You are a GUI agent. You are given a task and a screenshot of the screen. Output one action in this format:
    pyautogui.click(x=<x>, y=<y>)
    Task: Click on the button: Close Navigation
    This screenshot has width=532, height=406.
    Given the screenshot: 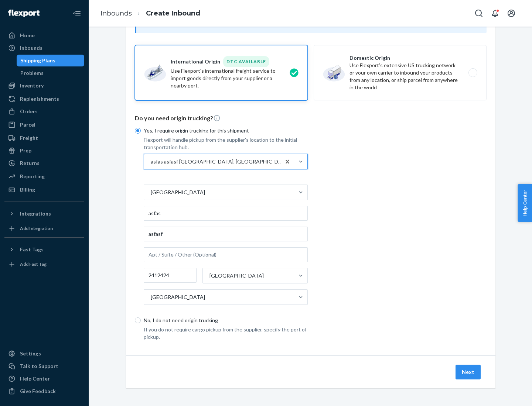 What is the action you would take?
    pyautogui.click(x=77, y=13)
    